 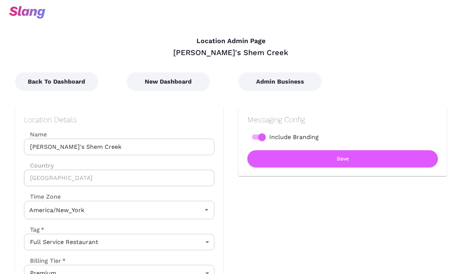 I want to click on h2: Messaging Config, so click(x=343, y=120).